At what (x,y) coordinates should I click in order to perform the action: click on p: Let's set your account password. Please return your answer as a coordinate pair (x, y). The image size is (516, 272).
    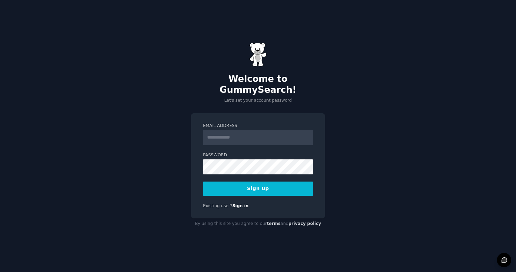
    Looking at the image, I should click on (258, 101).